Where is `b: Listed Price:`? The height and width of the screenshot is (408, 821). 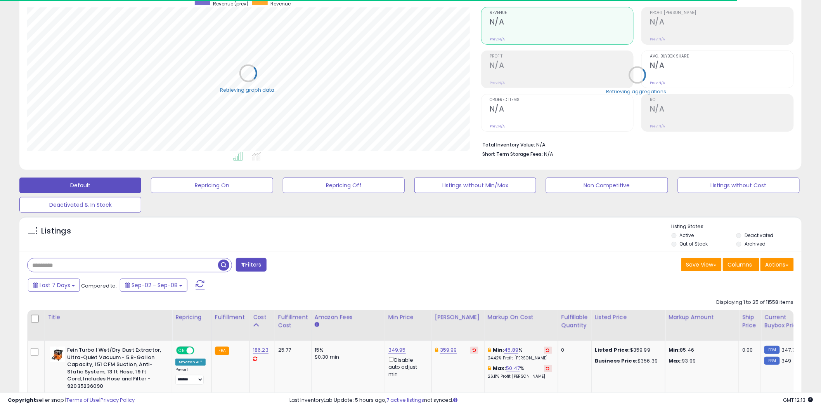 b: Listed Price: is located at coordinates (613, 349).